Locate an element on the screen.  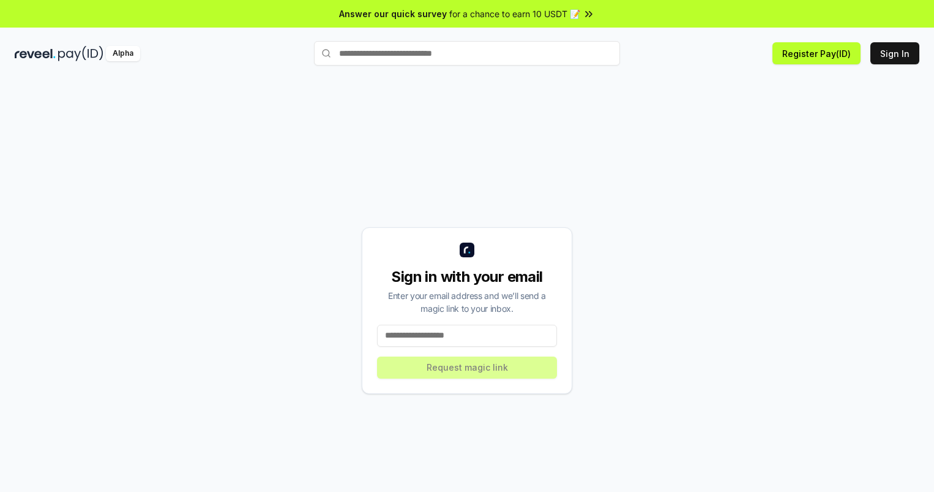
div: Alpha is located at coordinates (123, 53).